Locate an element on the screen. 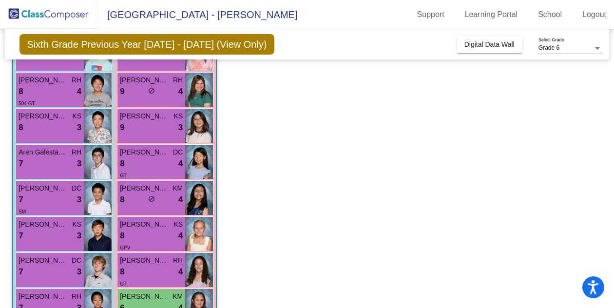 The width and height of the screenshot is (614, 308). span: 504 GT is located at coordinates (26, 103).